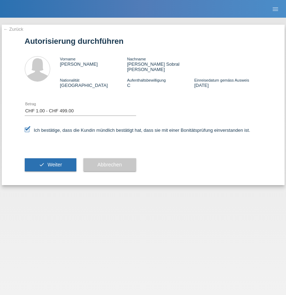 The height and width of the screenshot is (295, 286). I want to click on span: Abbrechen, so click(110, 165).